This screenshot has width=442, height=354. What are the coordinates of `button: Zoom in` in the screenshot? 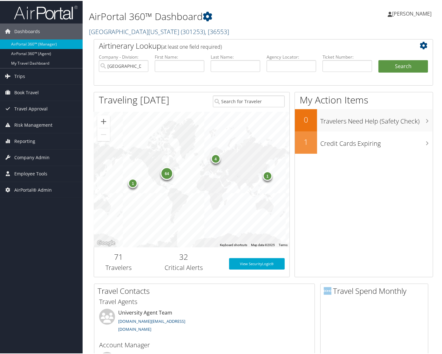 It's located at (104, 121).